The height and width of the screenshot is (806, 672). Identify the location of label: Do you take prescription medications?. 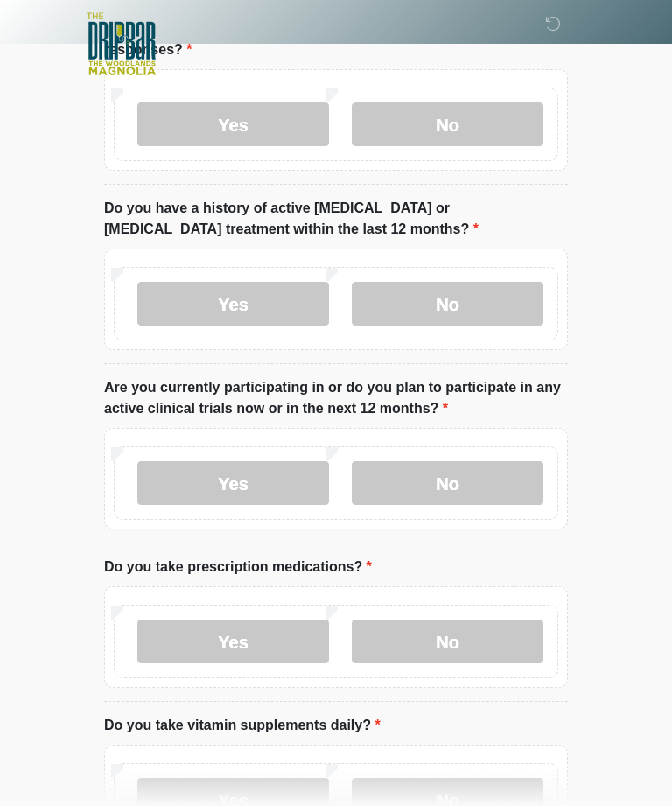
(238, 568).